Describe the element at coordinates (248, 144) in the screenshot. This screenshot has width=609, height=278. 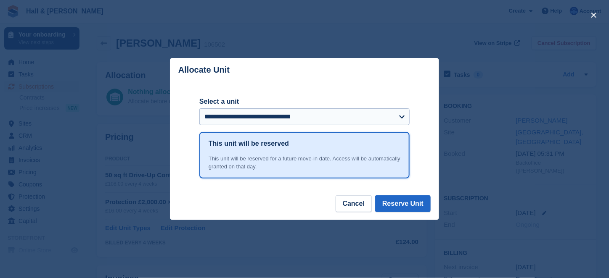
I see `h1: This unit will be reserved` at that location.